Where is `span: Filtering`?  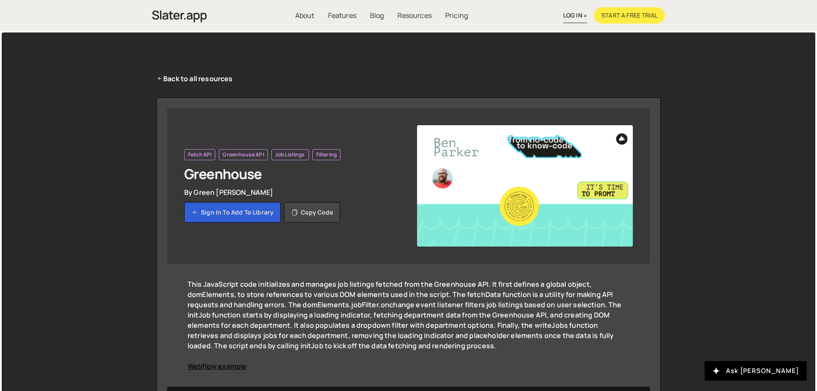
span: Filtering is located at coordinates (327, 155).